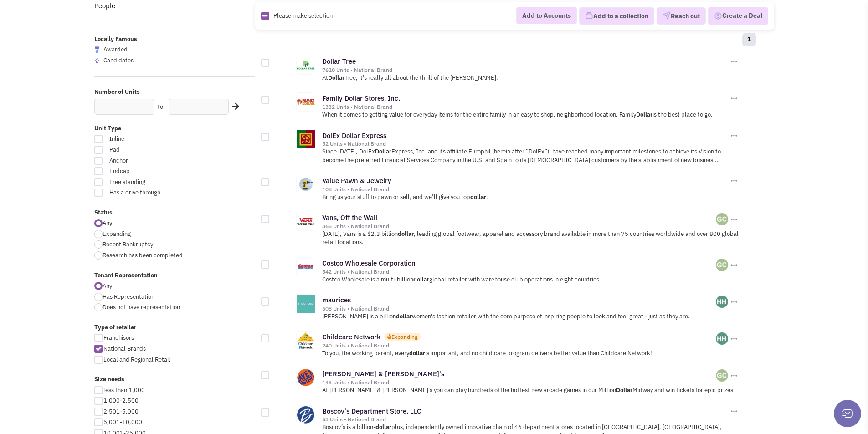  Describe the element at coordinates (354, 135) in the screenshot. I see `a: DolEx Dollar Express` at that location.